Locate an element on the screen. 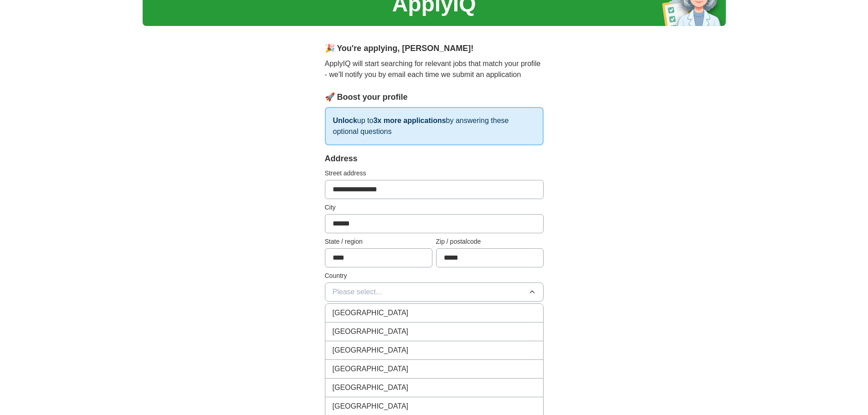 The height and width of the screenshot is (415, 868). p: ApplyIQ will start searching for relevant jobs that match your profile - we'll notify you by emai... is located at coordinates (434, 69).